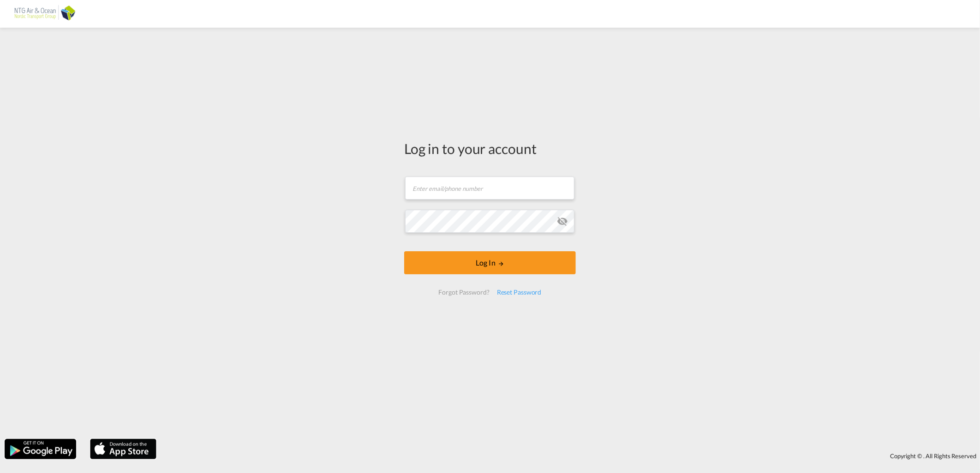 The height and width of the screenshot is (473, 980). What do you see at coordinates (519, 293) in the screenshot?
I see `div: Reset Password` at bounding box center [519, 293].